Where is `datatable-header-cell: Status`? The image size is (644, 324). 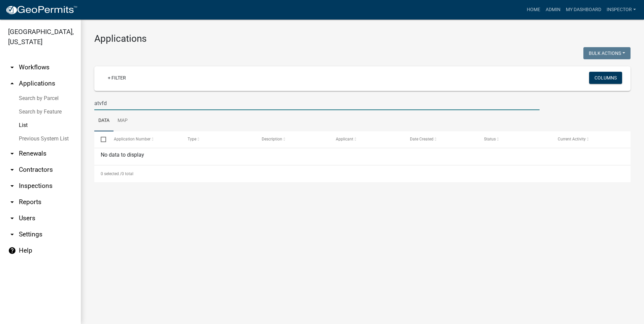 datatable-header-cell: Status is located at coordinates (514, 139).